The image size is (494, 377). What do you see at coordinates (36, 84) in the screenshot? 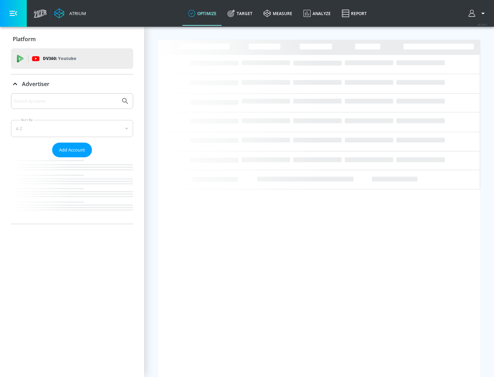
I see `p: Advertiser` at bounding box center [36, 84].